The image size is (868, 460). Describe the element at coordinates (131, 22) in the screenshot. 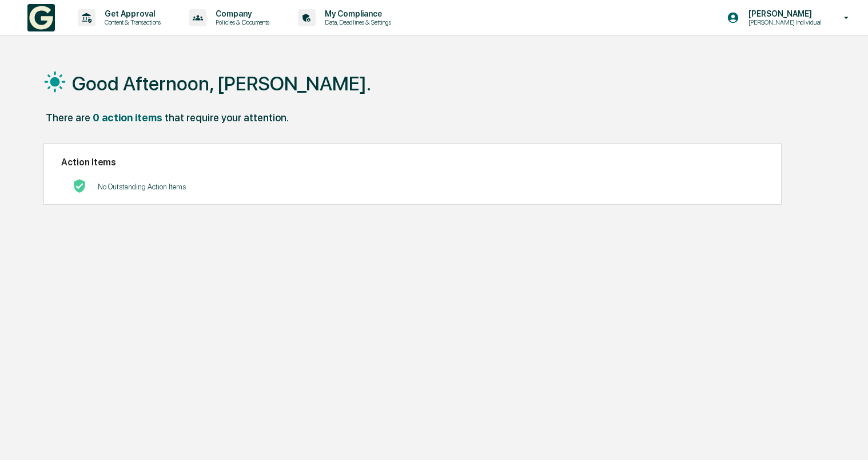

I see `p: Content & Transactions` at that location.